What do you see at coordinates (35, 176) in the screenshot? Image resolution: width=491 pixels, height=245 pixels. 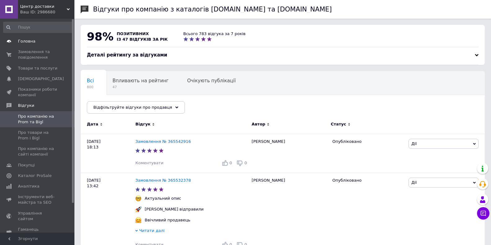 I see `span: Каталог ProSale` at bounding box center [35, 176].